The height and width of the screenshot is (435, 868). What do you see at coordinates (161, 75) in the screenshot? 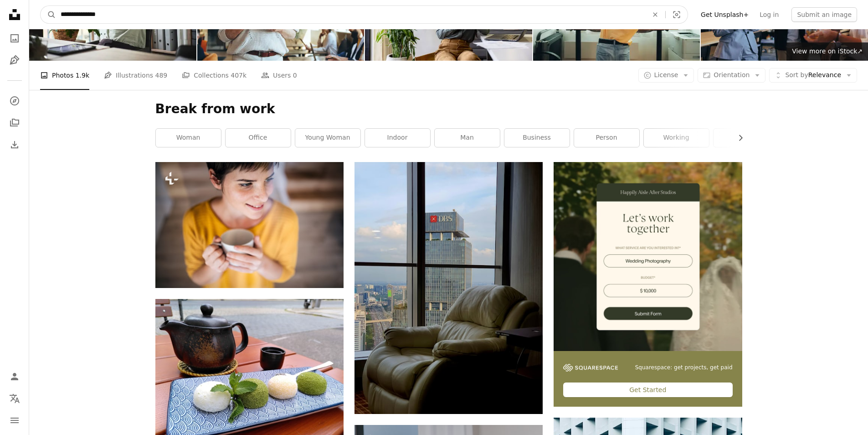
I see `span: 489` at bounding box center [161, 75].